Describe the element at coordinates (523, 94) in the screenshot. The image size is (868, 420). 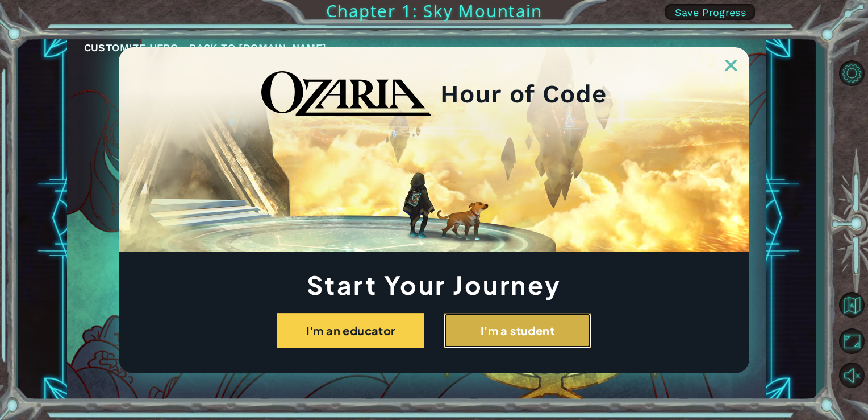
I see `h2: Hour of Code` at that location.